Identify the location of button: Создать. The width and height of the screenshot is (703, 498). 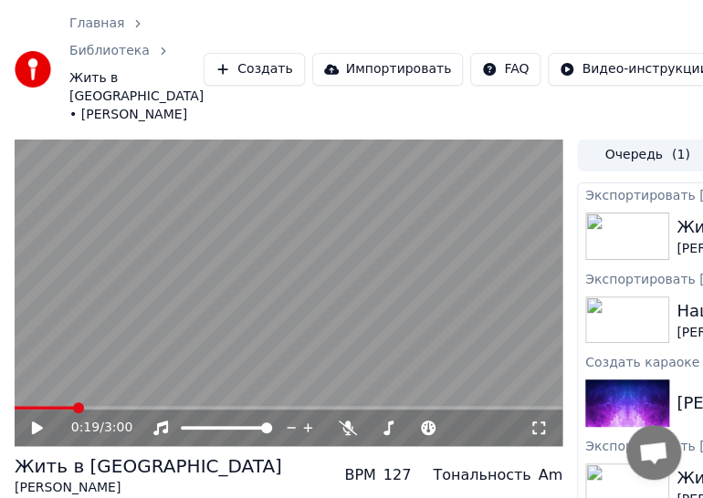
(254, 69).